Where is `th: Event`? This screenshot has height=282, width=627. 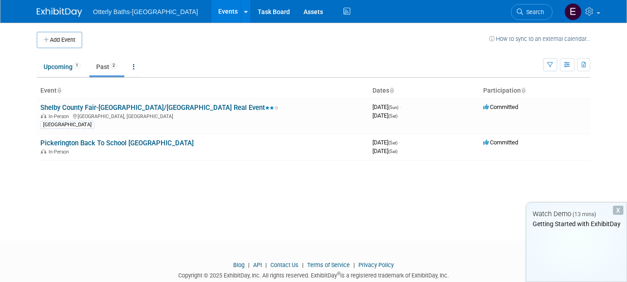 th: Event is located at coordinates (203, 91).